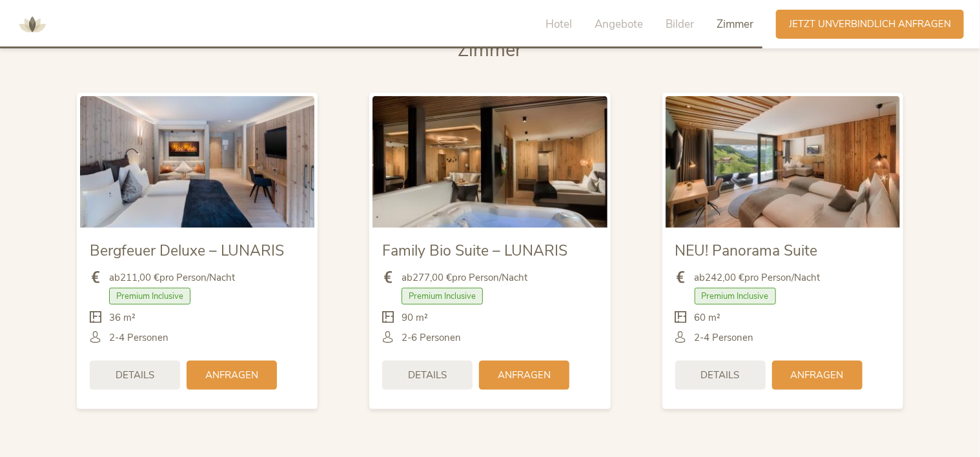 The height and width of the screenshot is (457, 980). What do you see at coordinates (415, 318) in the screenshot?
I see `span: 90 m²` at bounding box center [415, 318].